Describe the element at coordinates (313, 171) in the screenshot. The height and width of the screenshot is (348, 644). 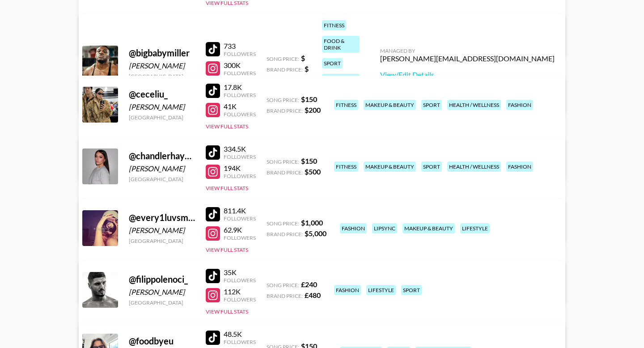
I see `strong: $ 500` at that location.